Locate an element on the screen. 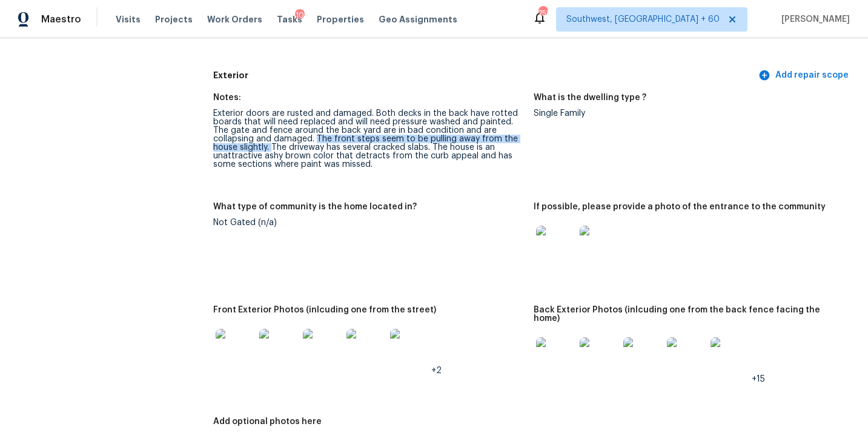 Image resolution: width=868 pixels, height=435 pixels. span: +15 is located at coordinates (759, 379).